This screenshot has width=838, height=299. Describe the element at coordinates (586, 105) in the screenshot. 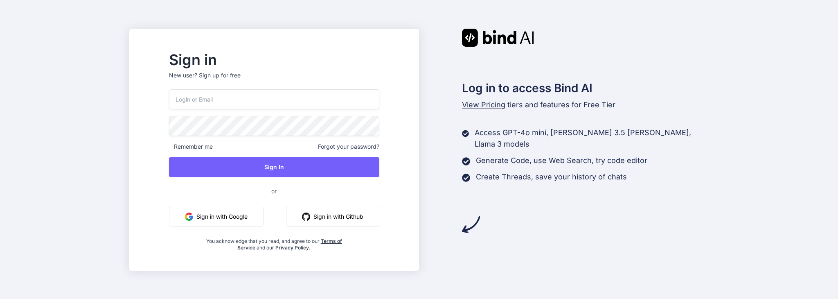

I see `p: tiers and features for Free Tier` at that location.